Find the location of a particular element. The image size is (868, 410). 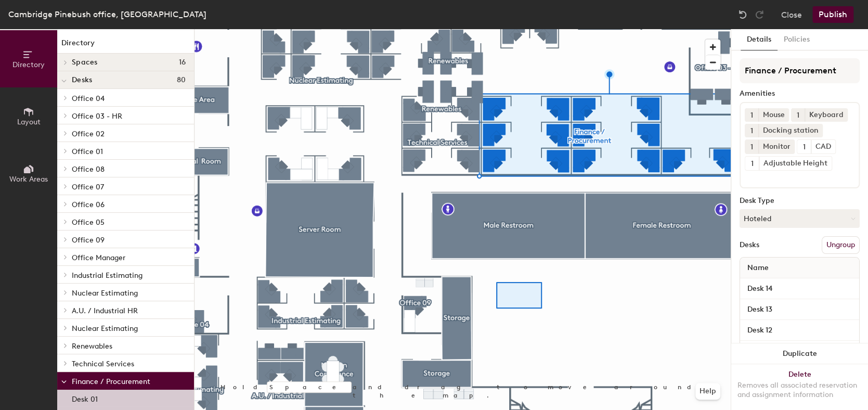

span: 16 is located at coordinates (182, 63).